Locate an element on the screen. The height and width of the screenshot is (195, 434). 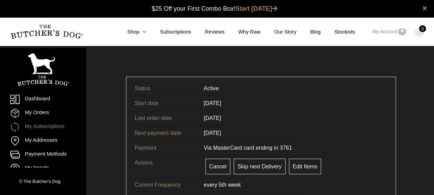
img: TBD_Cart-Empty.png is located at coordinates (419, 32).